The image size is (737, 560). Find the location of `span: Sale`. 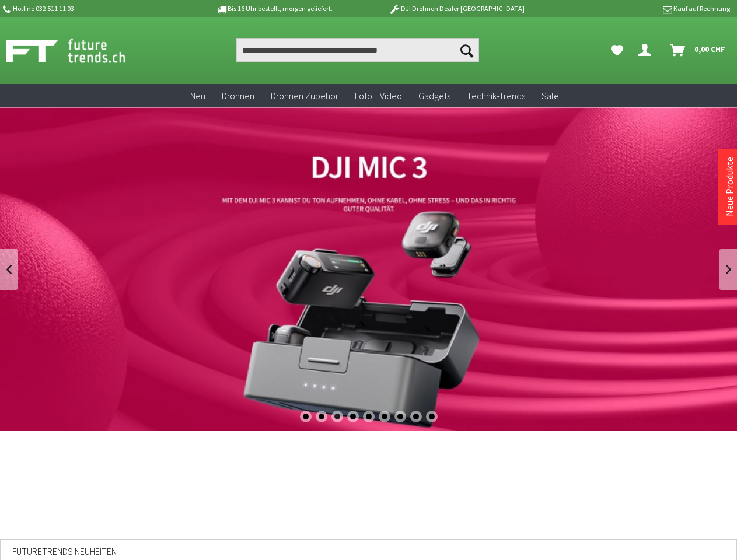

span: Sale is located at coordinates (550, 95).